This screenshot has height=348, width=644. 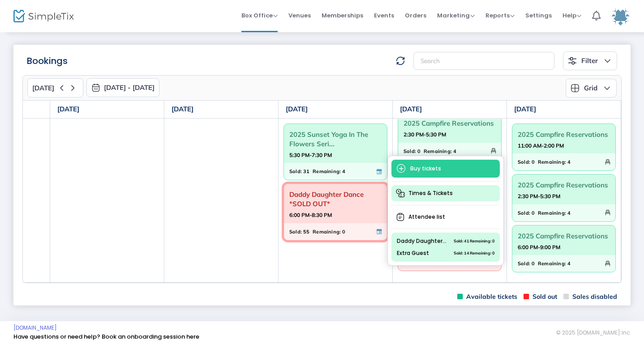 I want to click on strong: 6:00 PM-9:00 PM, so click(x=539, y=247).